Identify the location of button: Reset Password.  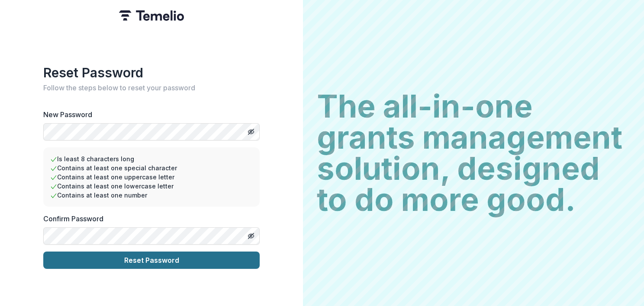
(151, 260).